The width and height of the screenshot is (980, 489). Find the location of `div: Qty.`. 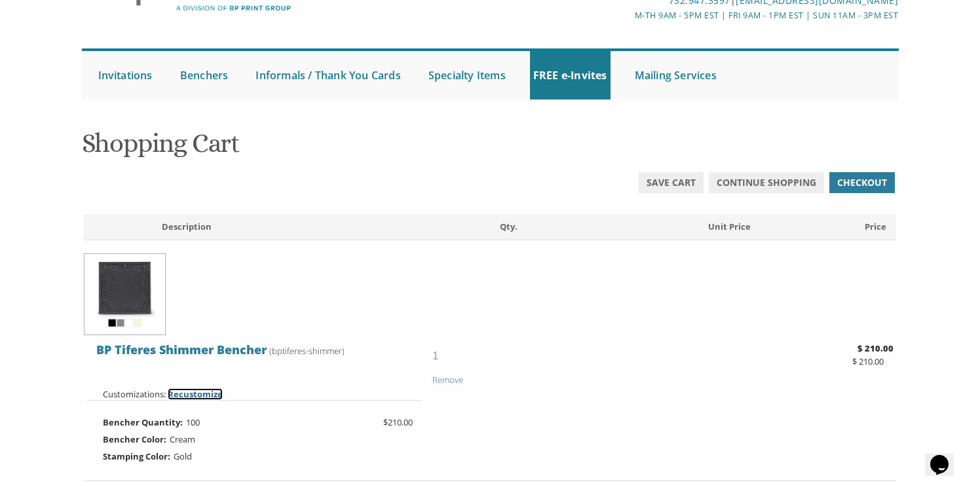

div: Qty. is located at coordinates (557, 227).